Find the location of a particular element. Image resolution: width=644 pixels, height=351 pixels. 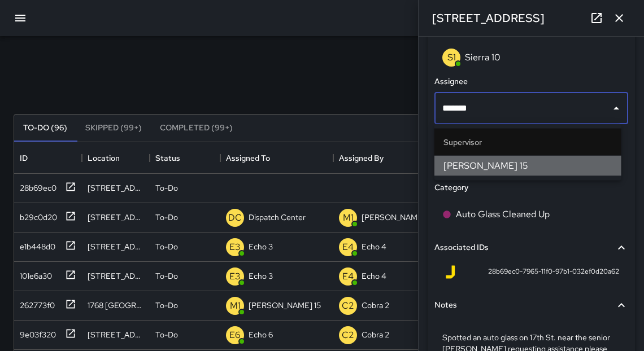

div: 100 Grand Avenue is located at coordinates (116, 246).